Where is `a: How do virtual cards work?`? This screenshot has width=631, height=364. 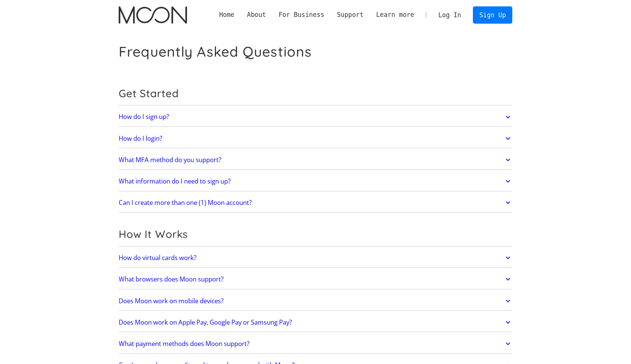
a: How do virtual cards work? is located at coordinates (316, 258).